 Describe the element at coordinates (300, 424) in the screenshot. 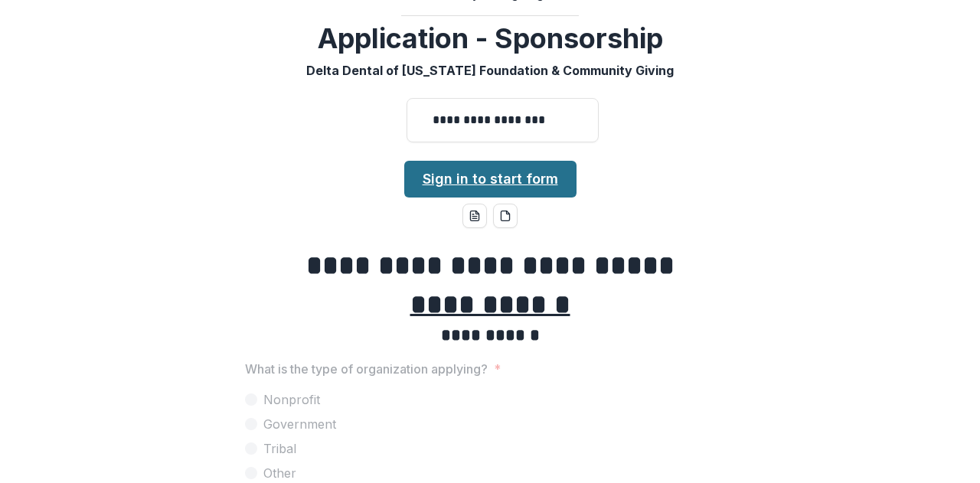

I see `span: Government` at that location.